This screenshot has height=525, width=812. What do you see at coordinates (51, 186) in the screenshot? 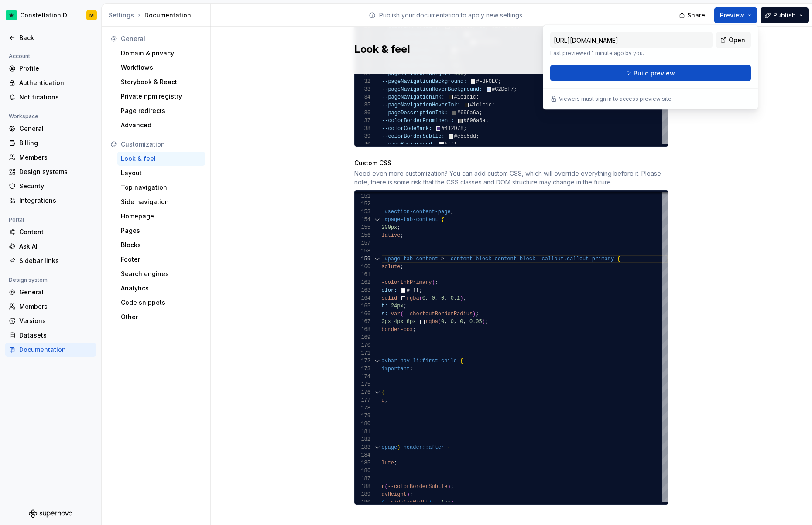
I see `a: Security` at bounding box center [51, 186].